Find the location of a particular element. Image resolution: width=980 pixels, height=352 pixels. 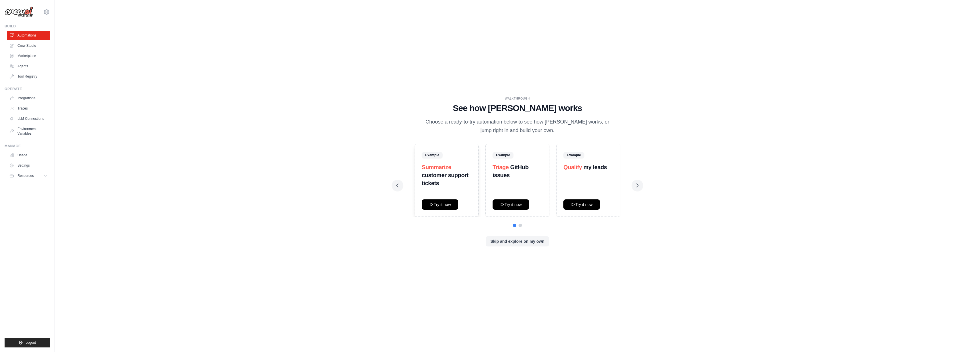

a: Environment Variables is located at coordinates (28, 131).